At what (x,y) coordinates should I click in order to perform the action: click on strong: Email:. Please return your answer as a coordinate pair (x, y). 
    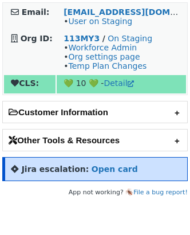
    Looking at the image, I should click on (35, 12).